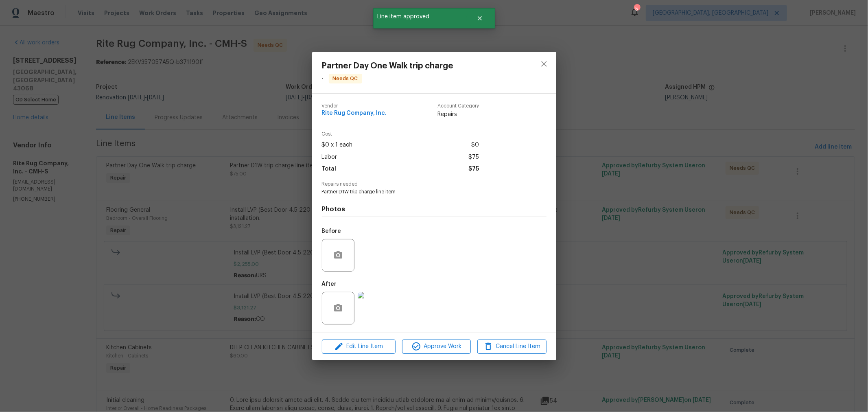 The image size is (868, 412). I want to click on span: Account Category, so click(458, 106).